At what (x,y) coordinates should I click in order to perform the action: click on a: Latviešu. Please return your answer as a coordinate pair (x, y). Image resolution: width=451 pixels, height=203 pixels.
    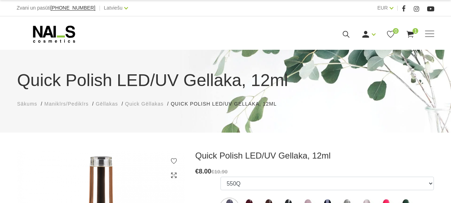
    Looking at the image, I should click on (113, 8).